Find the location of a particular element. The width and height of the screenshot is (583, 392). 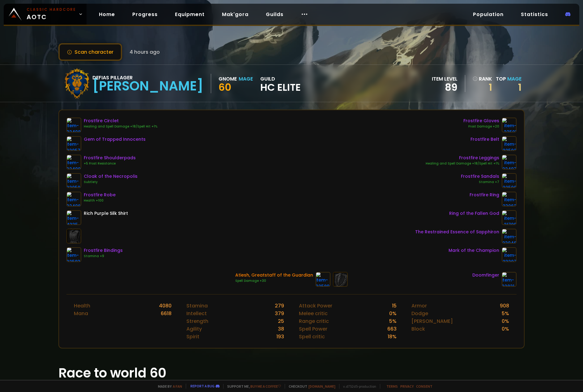

a: Buy me a coffee is located at coordinates (265, 386).